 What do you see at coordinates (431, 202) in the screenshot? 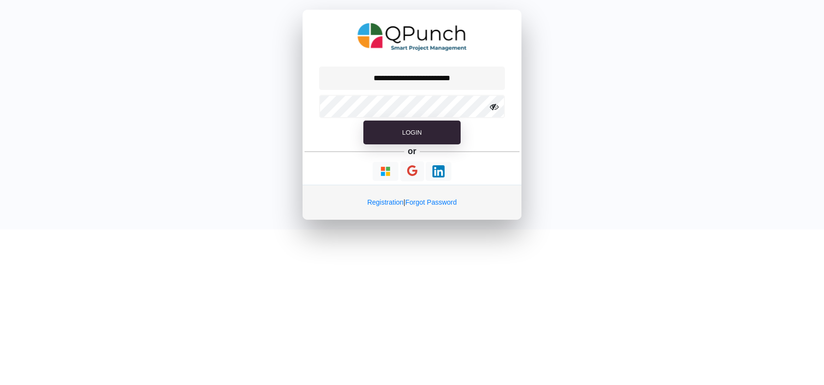
I see `a: Forgot Password` at bounding box center [431, 202].